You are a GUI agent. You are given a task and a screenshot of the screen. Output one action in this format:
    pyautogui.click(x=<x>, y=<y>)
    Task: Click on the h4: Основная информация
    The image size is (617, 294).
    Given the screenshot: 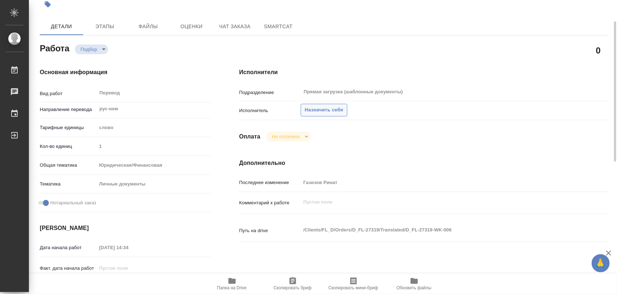 What is the action you would take?
    pyautogui.click(x=125, y=72)
    